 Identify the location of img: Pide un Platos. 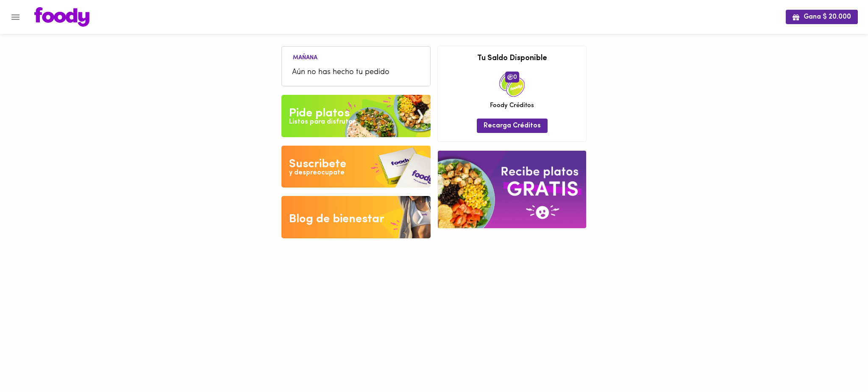
(356, 116).